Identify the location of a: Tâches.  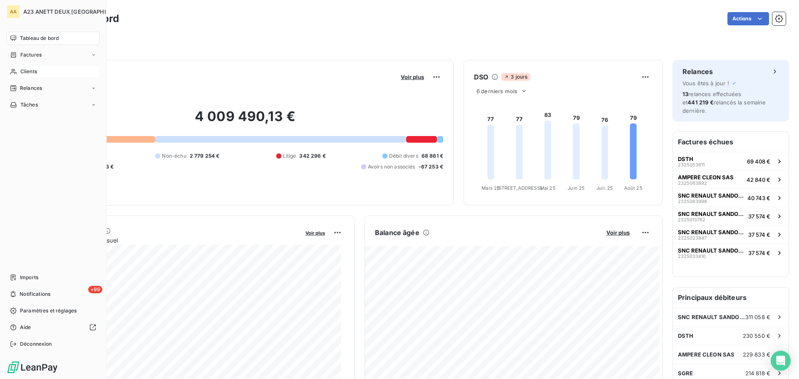
(53, 105).